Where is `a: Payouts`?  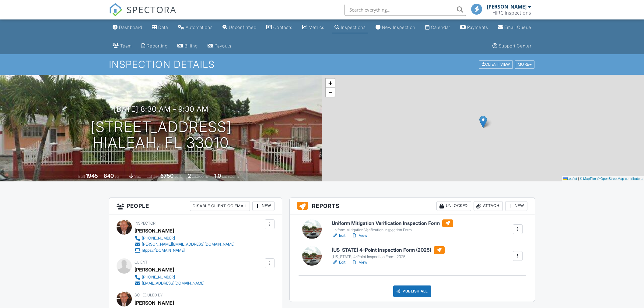
a: Payouts is located at coordinates (219, 46).